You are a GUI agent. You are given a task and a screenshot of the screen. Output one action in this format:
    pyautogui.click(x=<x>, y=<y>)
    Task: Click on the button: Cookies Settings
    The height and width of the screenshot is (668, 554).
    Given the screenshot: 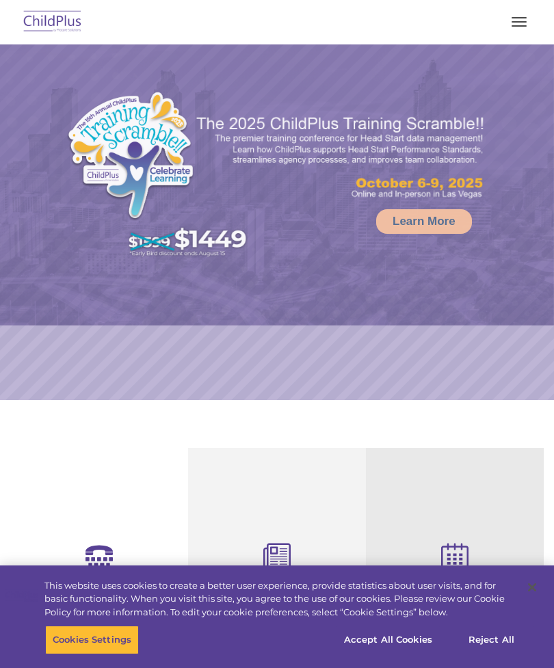 What is the action you would take?
    pyautogui.click(x=92, y=640)
    